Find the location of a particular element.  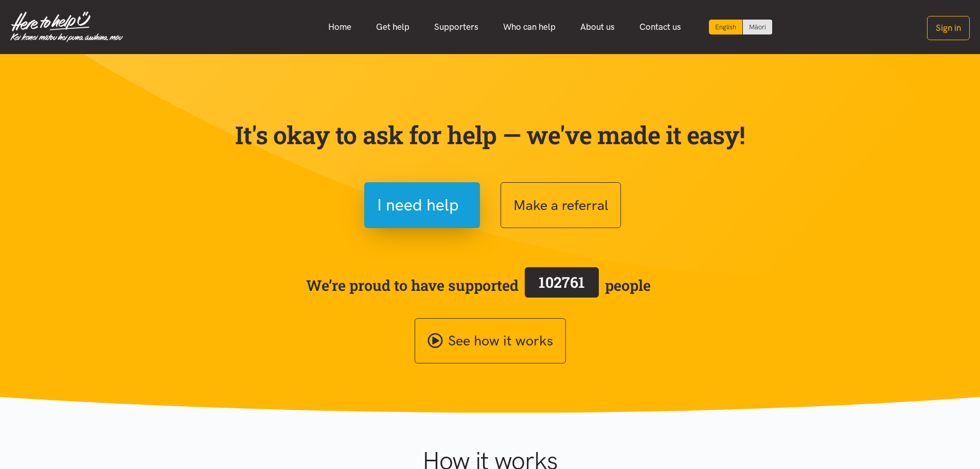

a: Supporters is located at coordinates (456, 27).